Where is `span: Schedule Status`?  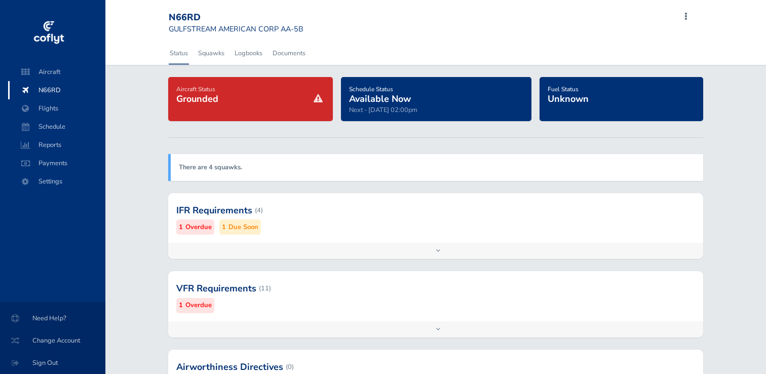 span: Schedule Status is located at coordinates (371, 89).